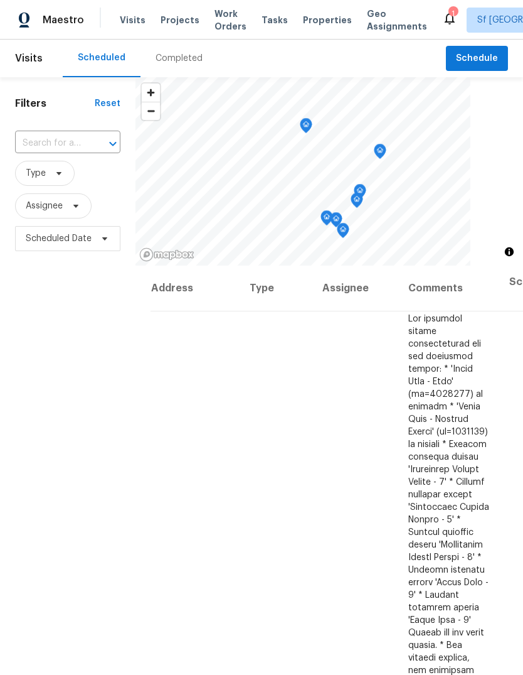 The width and height of the screenshot is (523, 675). I want to click on span: Toggle attribution, so click(510, 252).